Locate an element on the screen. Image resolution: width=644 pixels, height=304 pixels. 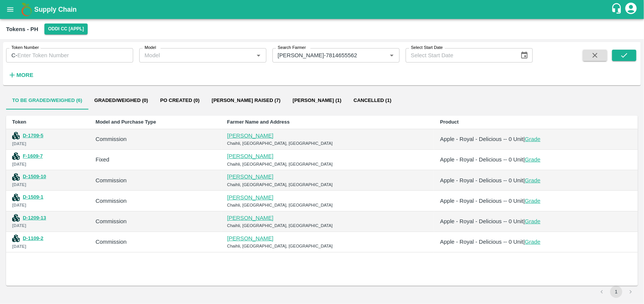
a: Supply Chain is located at coordinates (323, 10).